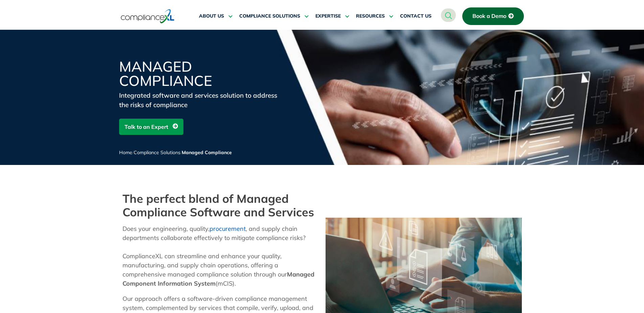  Describe the element at coordinates (200, 74) in the screenshot. I see `h1: Managed Compliance` at that location.